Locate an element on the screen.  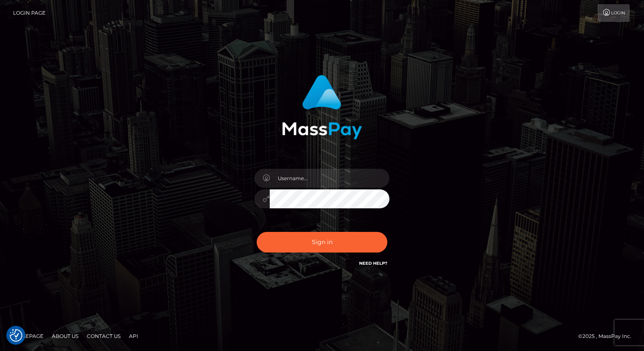
a: Homepage is located at coordinates (28, 336).